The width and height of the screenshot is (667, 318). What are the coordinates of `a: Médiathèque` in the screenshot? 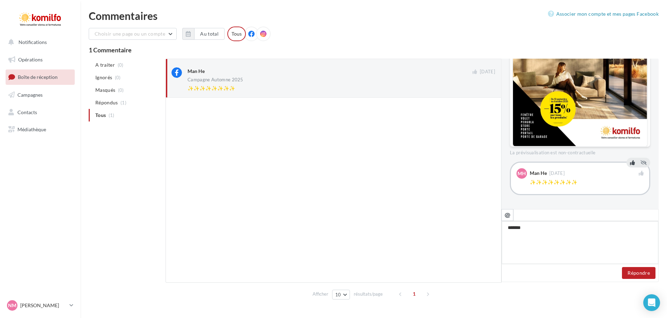 It's located at (40, 129).